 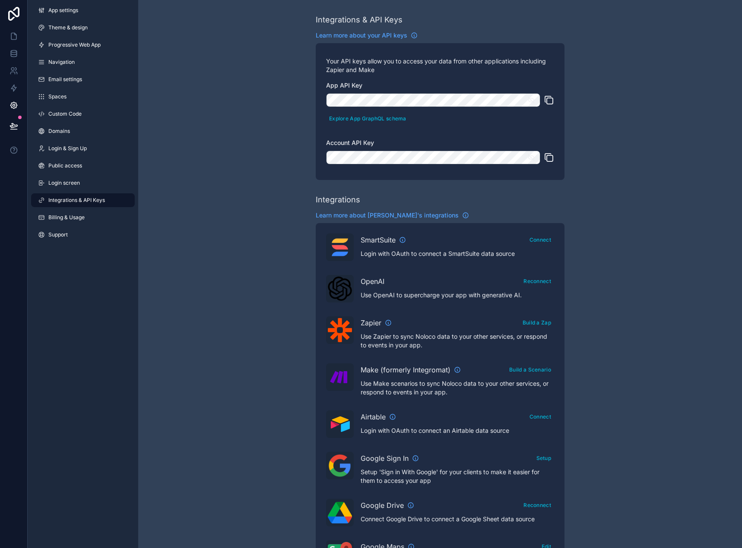 I want to click on a: Domains, so click(x=83, y=131).